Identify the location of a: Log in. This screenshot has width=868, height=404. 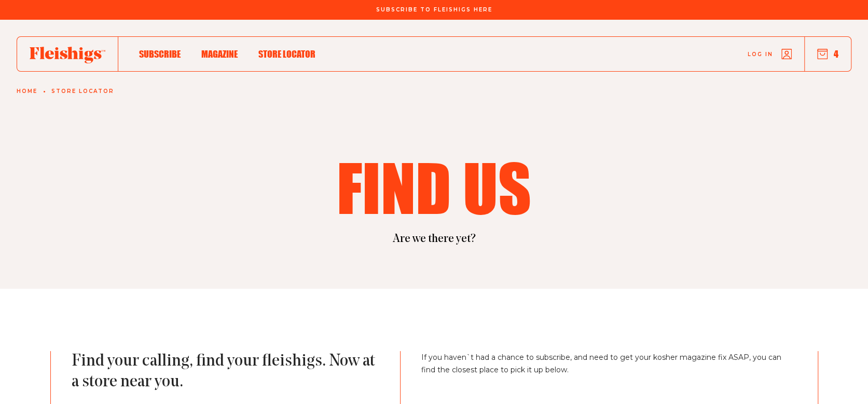
(769, 54).